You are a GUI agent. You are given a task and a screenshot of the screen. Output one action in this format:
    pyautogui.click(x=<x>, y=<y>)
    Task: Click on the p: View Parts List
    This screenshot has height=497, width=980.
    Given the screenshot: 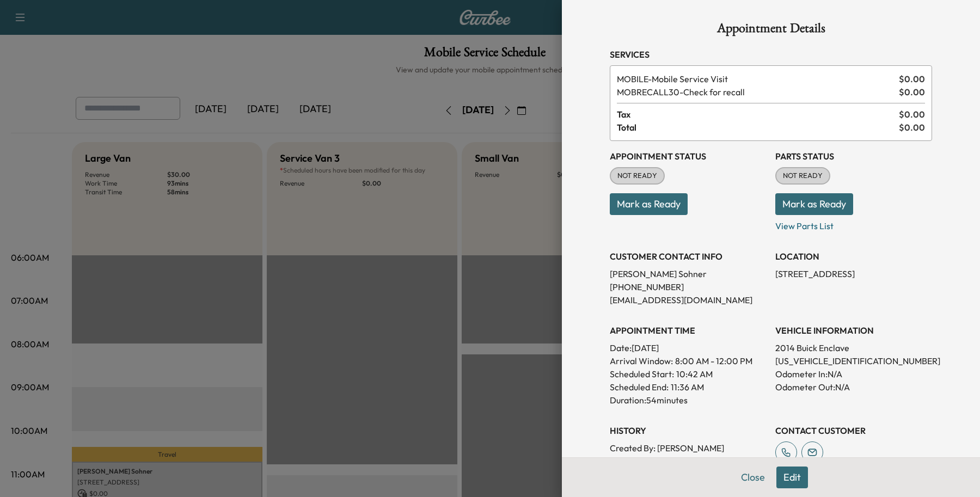 What is the action you would take?
    pyautogui.click(x=853, y=224)
    